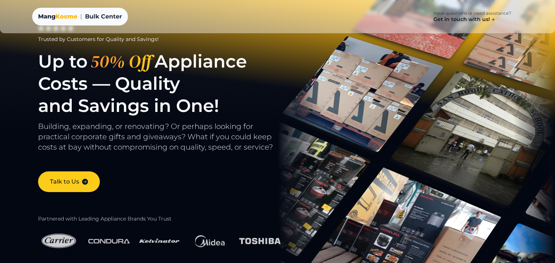  What do you see at coordinates (166, 84) in the screenshot?
I see `h1: Up to Appliance Costs — Quality and Savings in One!` at bounding box center [166, 84].